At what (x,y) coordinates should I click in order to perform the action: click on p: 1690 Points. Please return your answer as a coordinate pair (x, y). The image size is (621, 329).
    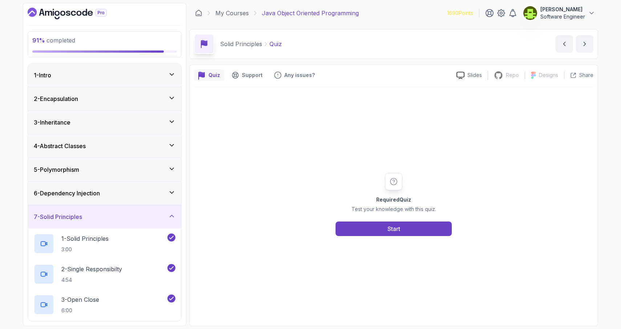
    Looking at the image, I should click on (460, 13).